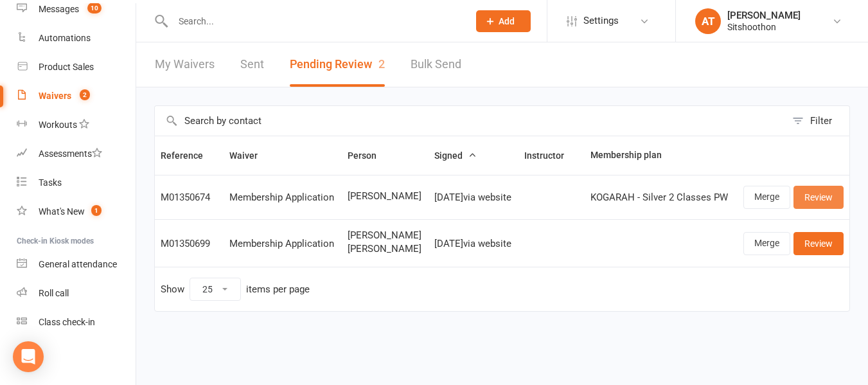 The image size is (868, 385). What do you see at coordinates (817, 121) in the screenshot?
I see `button: Filter` at bounding box center [817, 121].